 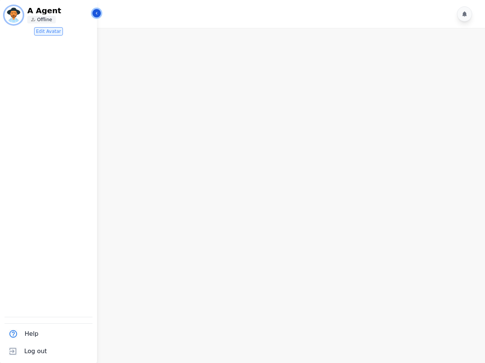 What do you see at coordinates (48, 31) in the screenshot?
I see `button: Edit Avatar` at bounding box center [48, 31].